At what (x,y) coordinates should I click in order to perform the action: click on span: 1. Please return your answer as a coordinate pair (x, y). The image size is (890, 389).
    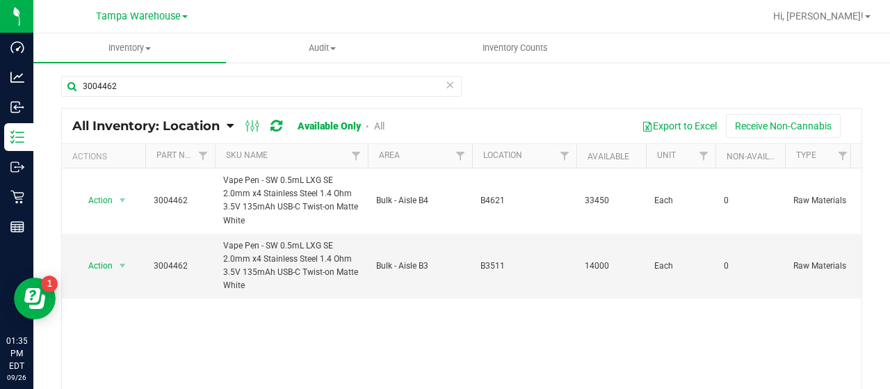
    Looking at the image, I should click on (8, 8).